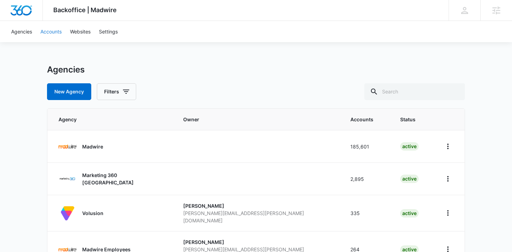 The image size is (512, 252). I want to click on span: Status, so click(408, 119).